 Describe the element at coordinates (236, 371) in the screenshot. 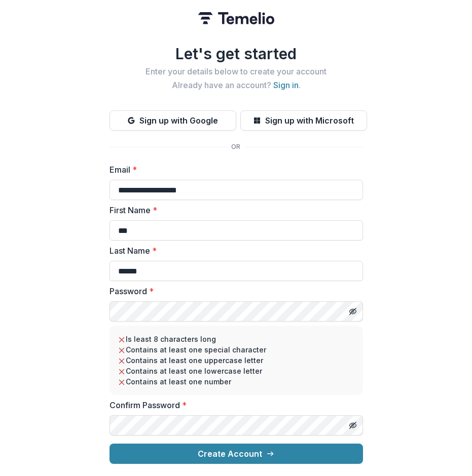

I see `li: Contains at least one lowercase letter` at that location.